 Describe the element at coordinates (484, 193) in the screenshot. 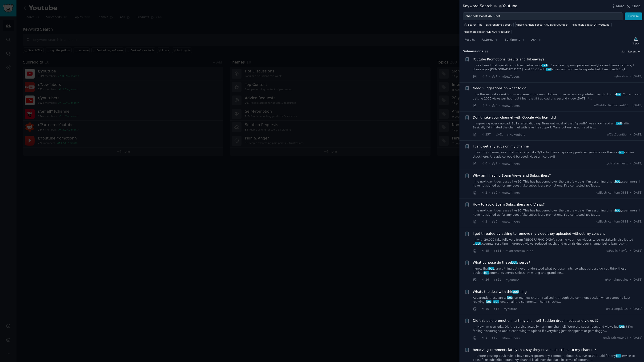

I see `span: 2` at that location.